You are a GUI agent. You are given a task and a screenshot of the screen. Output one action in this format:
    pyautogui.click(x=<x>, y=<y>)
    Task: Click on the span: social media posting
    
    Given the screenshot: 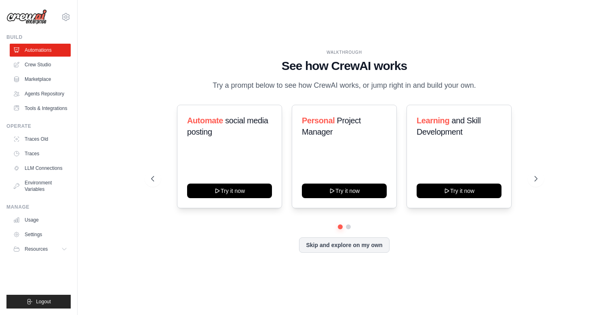 What is the action you would take?
    pyautogui.click(x=228, y=126)
    